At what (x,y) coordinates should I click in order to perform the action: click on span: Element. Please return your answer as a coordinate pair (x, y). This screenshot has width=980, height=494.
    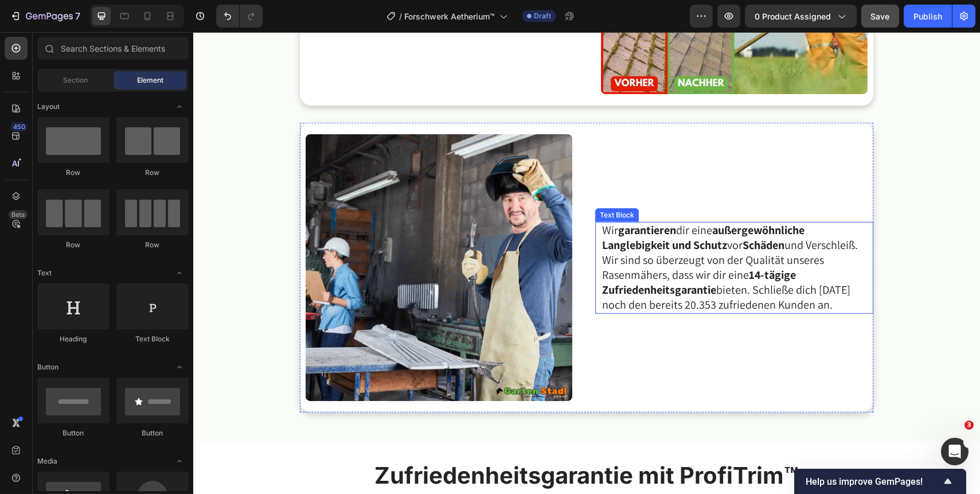
    Looking at the image, I should click on (151, 80).